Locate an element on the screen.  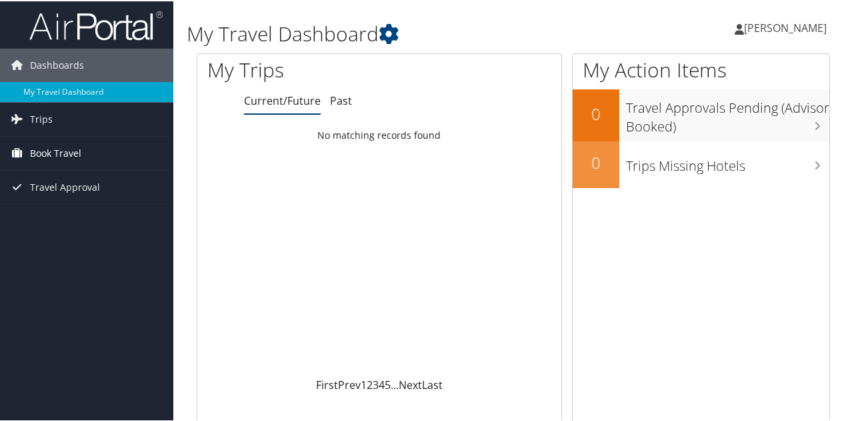
a: 0Travel Approvals Pending (Advisor Booked) is located at coordinates (701, 113).